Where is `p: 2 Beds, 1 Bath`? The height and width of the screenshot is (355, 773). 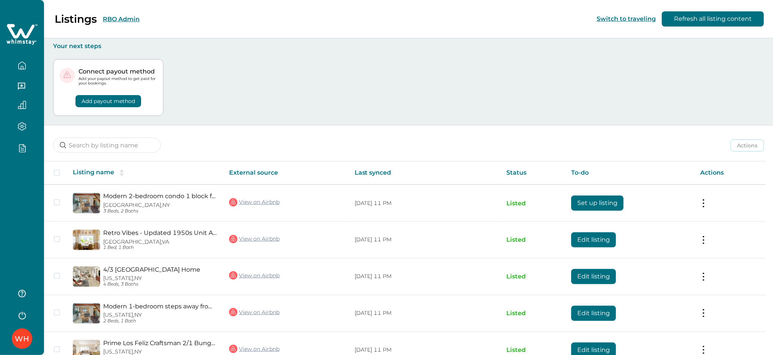
p: 2 Beds, 1 Bath is located at coordinates (160, 321).